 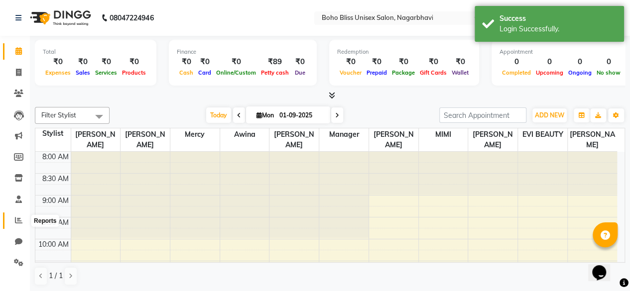 What do you see at coordinates (443, 135) in the screenshot?
I see `span: MIMI` at bounding box center [443, 135].